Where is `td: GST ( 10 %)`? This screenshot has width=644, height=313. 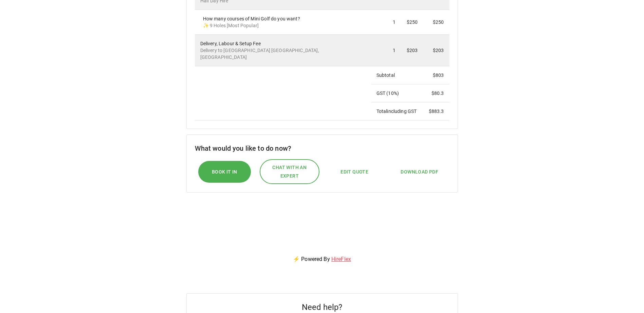
td: GST ( 10 %) is located at coordinates (397, 93).